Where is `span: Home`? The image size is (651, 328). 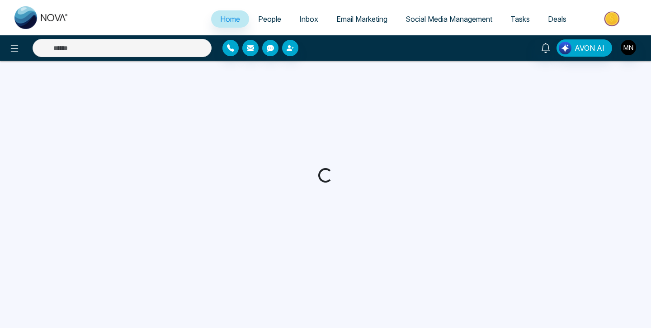
span: Home is located at coordinates (230, 19).